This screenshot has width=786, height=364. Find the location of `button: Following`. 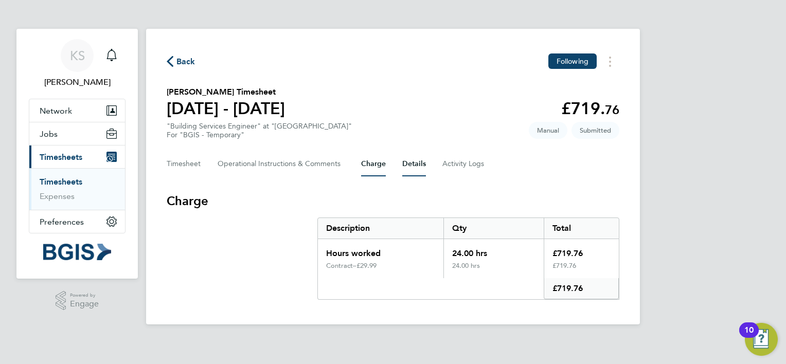

button: Following is located at coordinates (572, 61).